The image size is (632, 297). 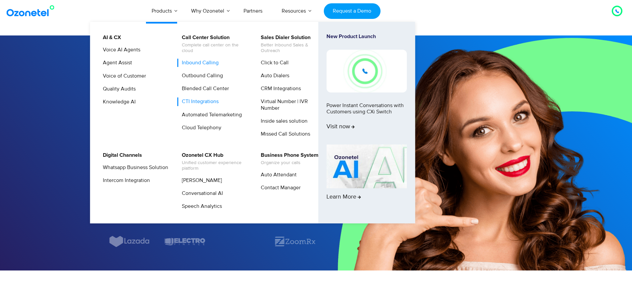 I want to click on span: Learn More, so click(x=344, y=197).